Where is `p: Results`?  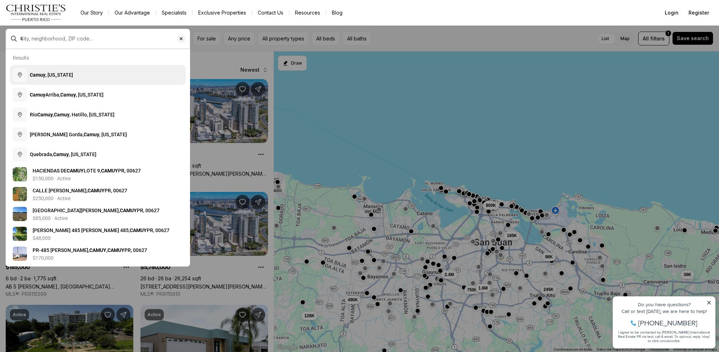 p: Results is located at coordinates (21, 58).